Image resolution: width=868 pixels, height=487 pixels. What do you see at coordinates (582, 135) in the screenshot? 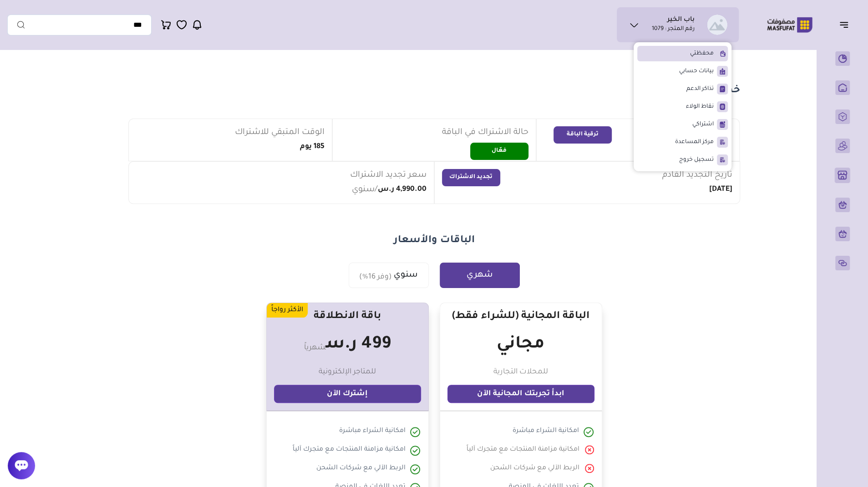
I see `button: ترقية الباقة` at bounding box center [582, 135].